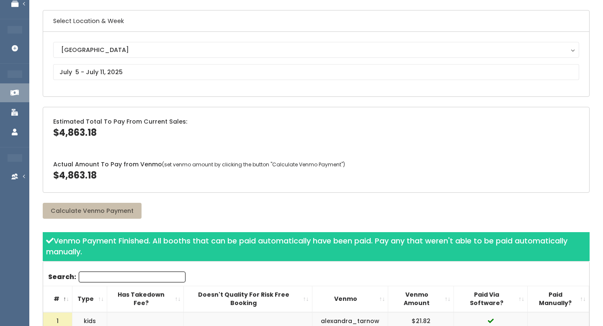 The image size is (603, 326). What do you see at coordinates (248, 298) in the screenshot?
I see `th: Doesn't Quality For Risk Free Booking : activate to sort column ascending` at bounding box center [248, 298].